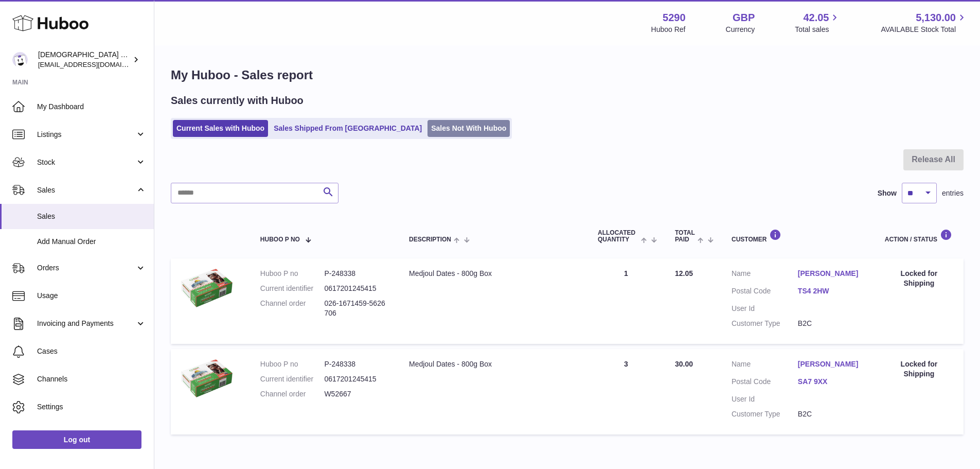 The image size is (980, 469). I want to click on span: Description, so click(430, 240).